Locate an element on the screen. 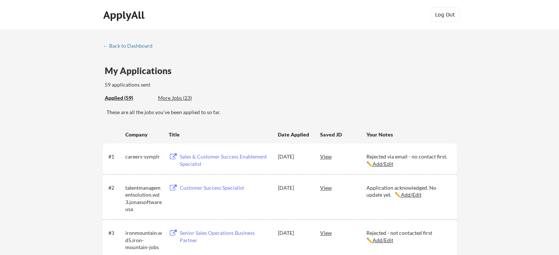 This screenshot has height=255, width=559. div: ApplyAll is located at coordinates (125, 15).